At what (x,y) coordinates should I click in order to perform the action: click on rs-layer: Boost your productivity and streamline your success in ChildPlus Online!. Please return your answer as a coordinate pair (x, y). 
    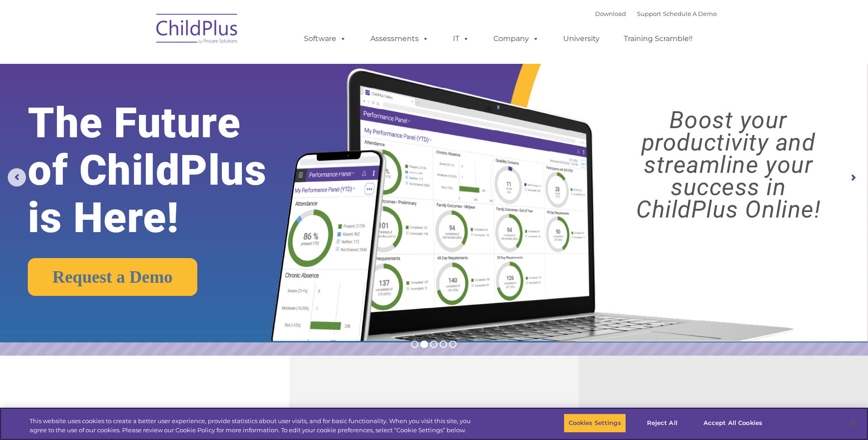
    Looking at the image, I should click on (729, 164).